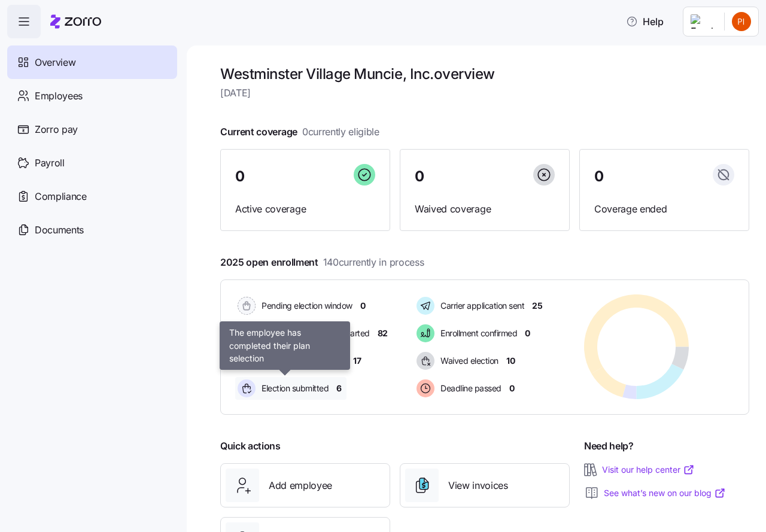 This screenshot has height=532, width=766. Describe the element at coordinates (55, 62) in the screenshot. I see `span: Overview` at that location.